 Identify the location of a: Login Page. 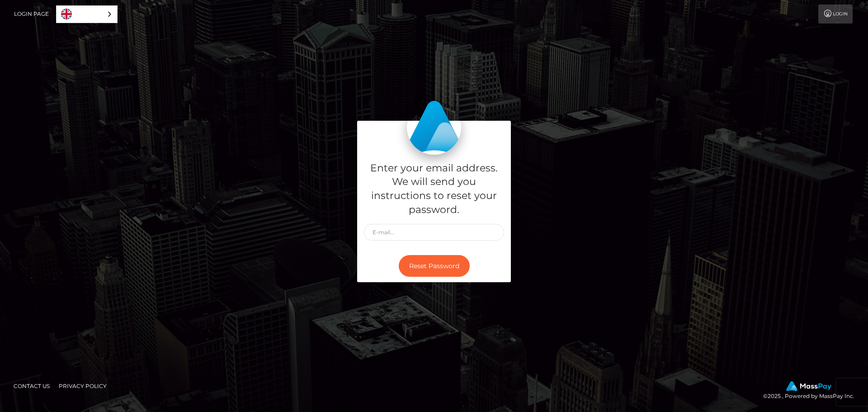
(31, 14).